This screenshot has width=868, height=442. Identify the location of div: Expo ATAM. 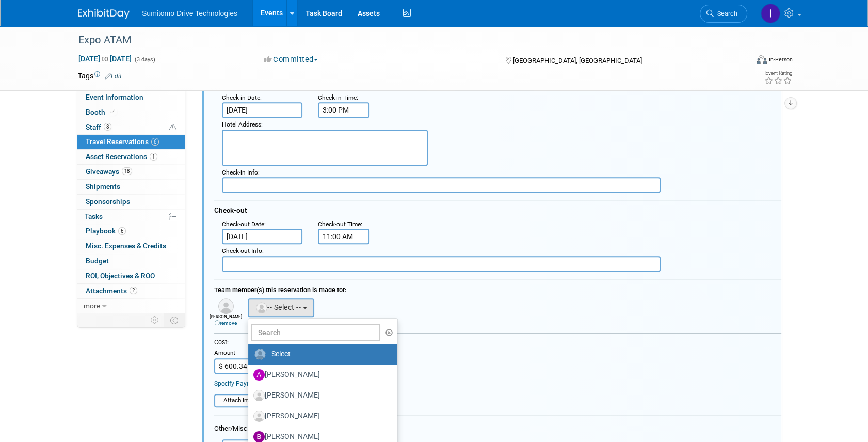
(403, 41).